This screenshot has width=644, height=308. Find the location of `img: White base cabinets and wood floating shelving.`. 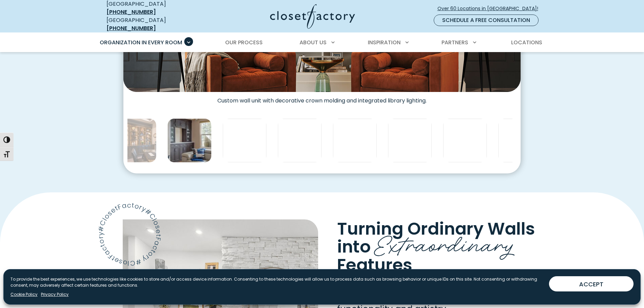

img: White base cabinets and wood floating shelving. is located at coordinates (465, 140).